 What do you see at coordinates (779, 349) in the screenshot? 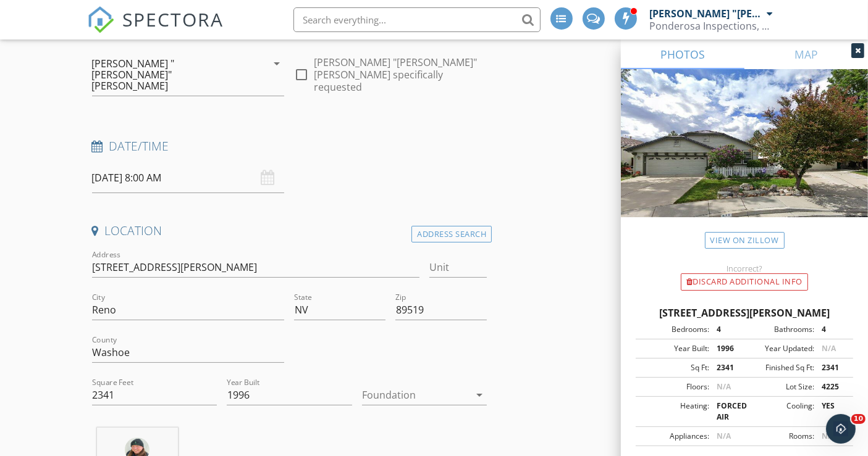
I see `div: Year Updated:` at bounding box center [779, 349].